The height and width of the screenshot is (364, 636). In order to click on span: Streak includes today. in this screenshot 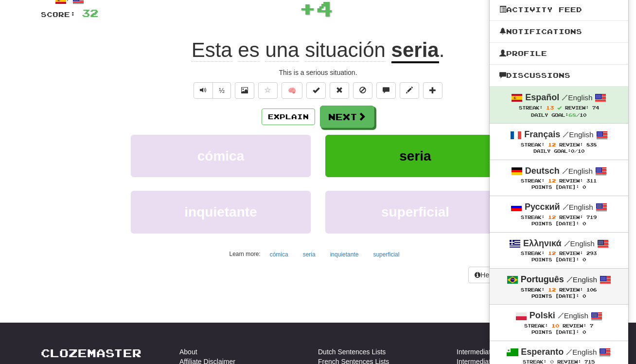, I will do `click(559, 107)`.